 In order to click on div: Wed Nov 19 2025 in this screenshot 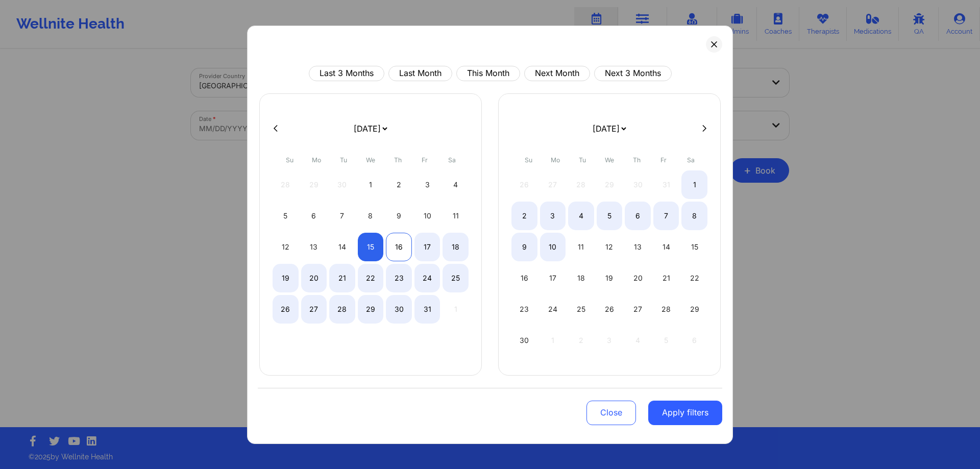, I will do `click(609, 278)`.